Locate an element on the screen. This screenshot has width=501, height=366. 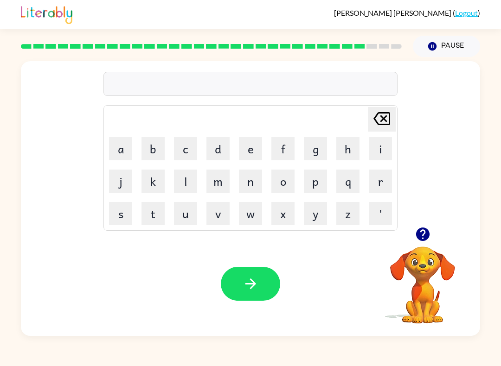
button: z is located at coordinates (348, 214).